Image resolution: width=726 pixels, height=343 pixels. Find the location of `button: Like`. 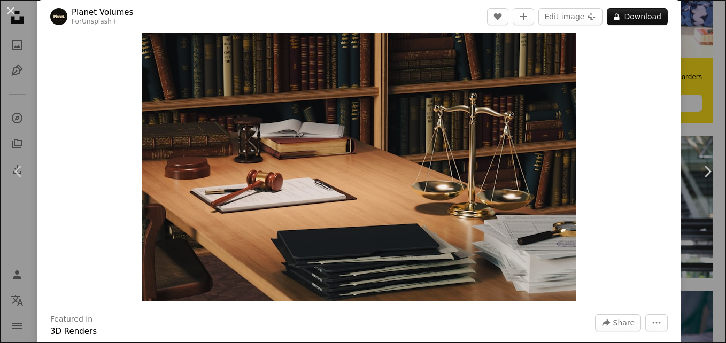

button: Like is located at coordinates (497, 17).